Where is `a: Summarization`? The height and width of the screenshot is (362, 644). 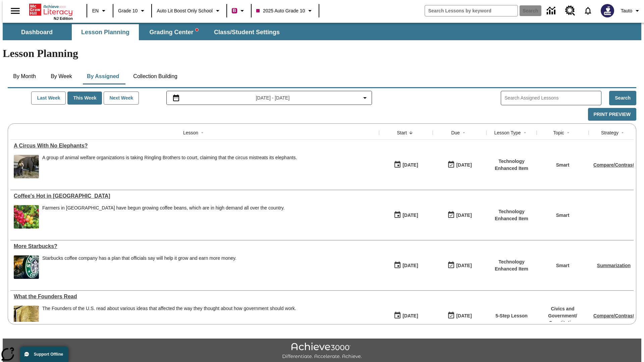 a: Summarization is located at coordinates (614, 265).